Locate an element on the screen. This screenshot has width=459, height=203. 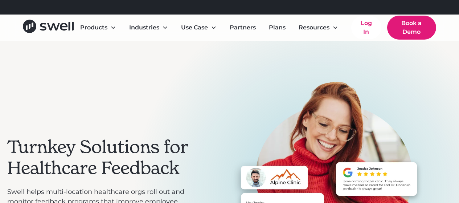
a: Plans is located at coordinates (277, 28).